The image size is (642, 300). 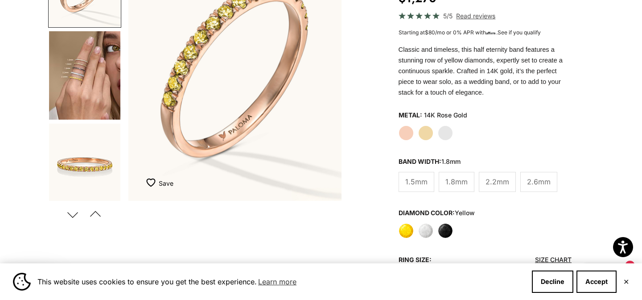 What do you see at coordinates (519, 32) in the screenshot?
I see `a: See if you qualify - Learn more about Affirm Financing (opens in modal)` at bounding box center [519, 32].